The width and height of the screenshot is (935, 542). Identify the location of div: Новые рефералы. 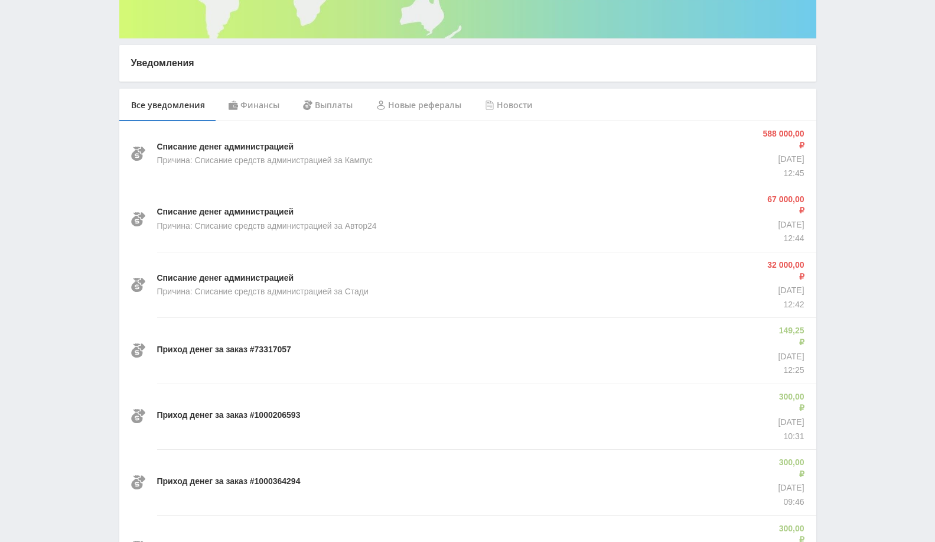
(419, 105).